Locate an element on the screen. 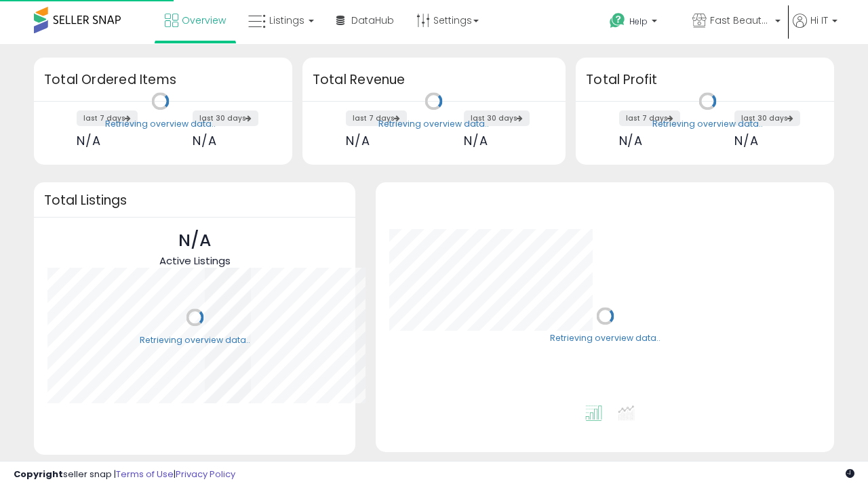 This screenshot has width=868, height=488. span: Hi IT is located at coordinates (819, 20).